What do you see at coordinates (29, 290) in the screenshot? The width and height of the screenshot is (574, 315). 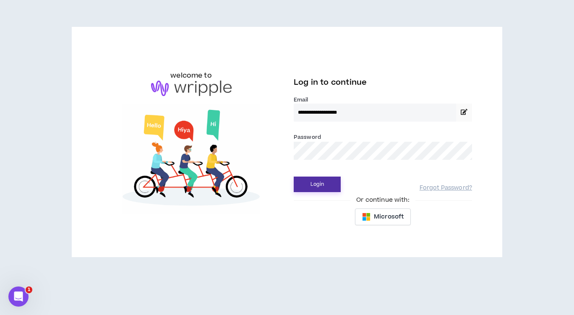 I see `span: 1` at bounding box center [29, 290].